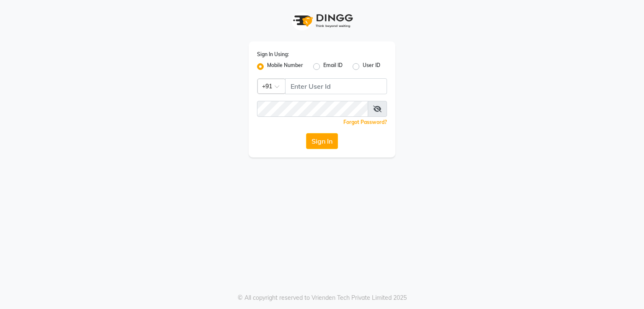 The width and height of the screenshot is (644, 309). I want to click on label: Sign In Using:, so click(273, 55).